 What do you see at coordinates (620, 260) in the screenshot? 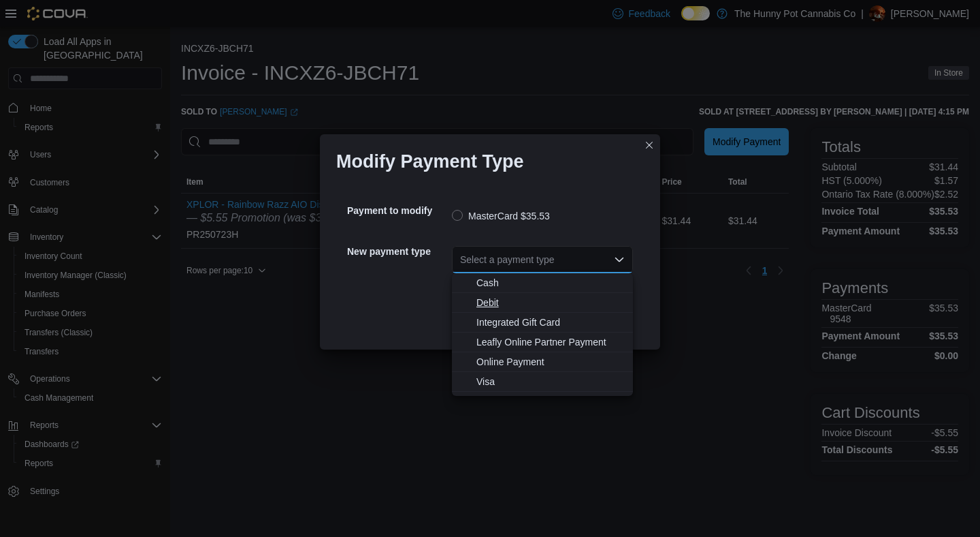
I see `button: Close list of options` at bounding box center [620, 260].